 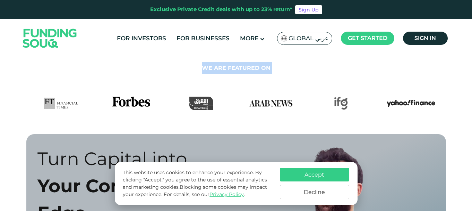 I want to click on span: Get started, so click(x=368, y=38).